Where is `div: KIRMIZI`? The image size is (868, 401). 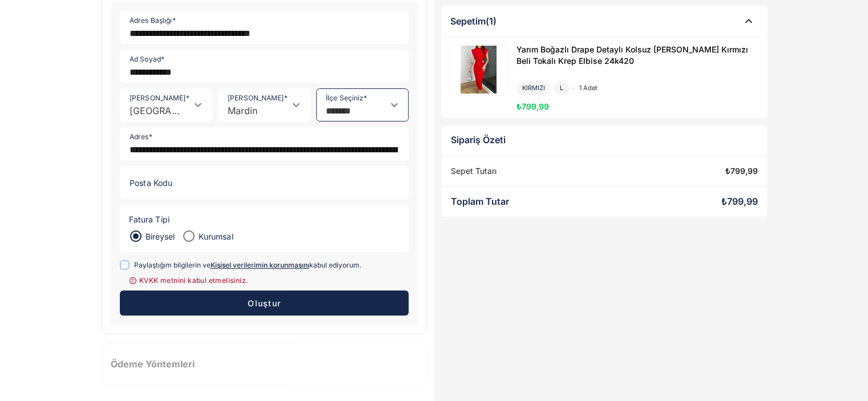
div: KIRMIZI is located at coordinates (534, 88).